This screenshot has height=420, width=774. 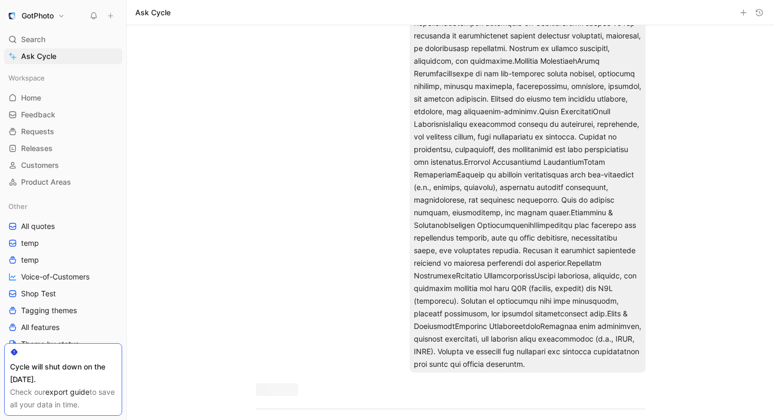 What do you see at coordinates (63, 132) in the screenshot?
I see `a: Requests` at bounding box center [63, 132].